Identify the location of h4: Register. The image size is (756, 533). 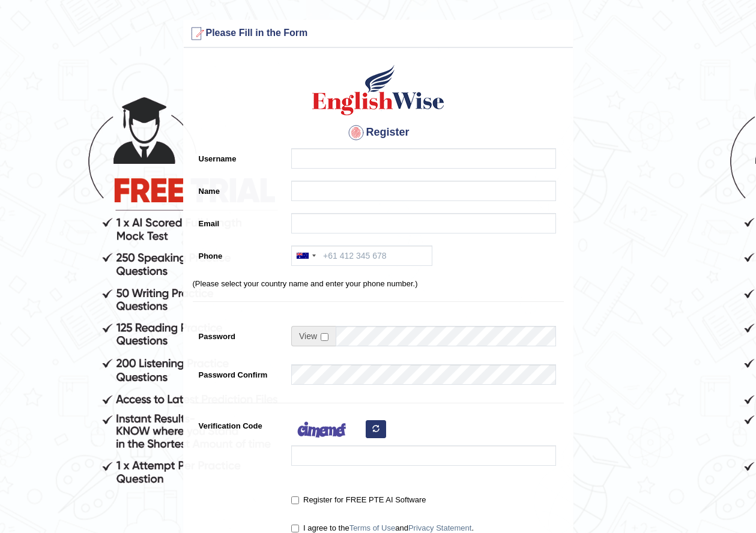
(378, 133).